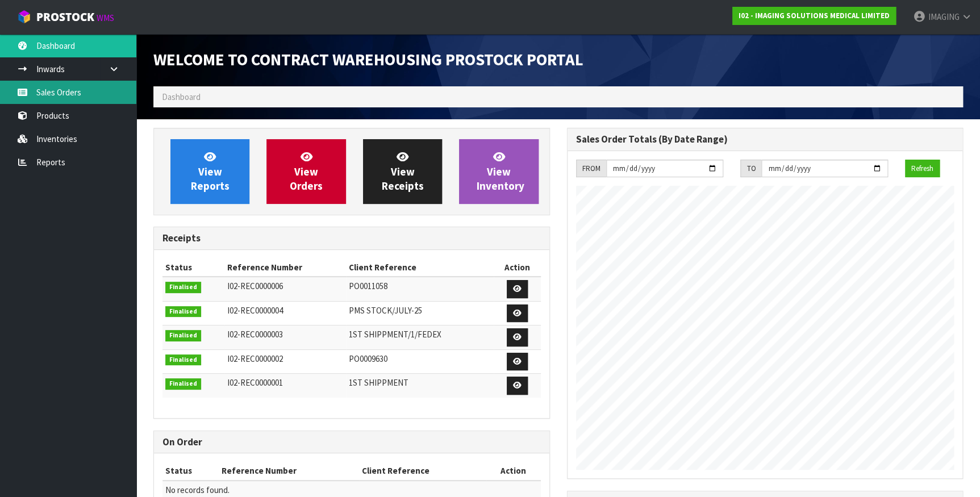  What do you see at coordinates (368, 358) in the screenshot?
I see `span: PO0009630` at bounding box center [368, 358].